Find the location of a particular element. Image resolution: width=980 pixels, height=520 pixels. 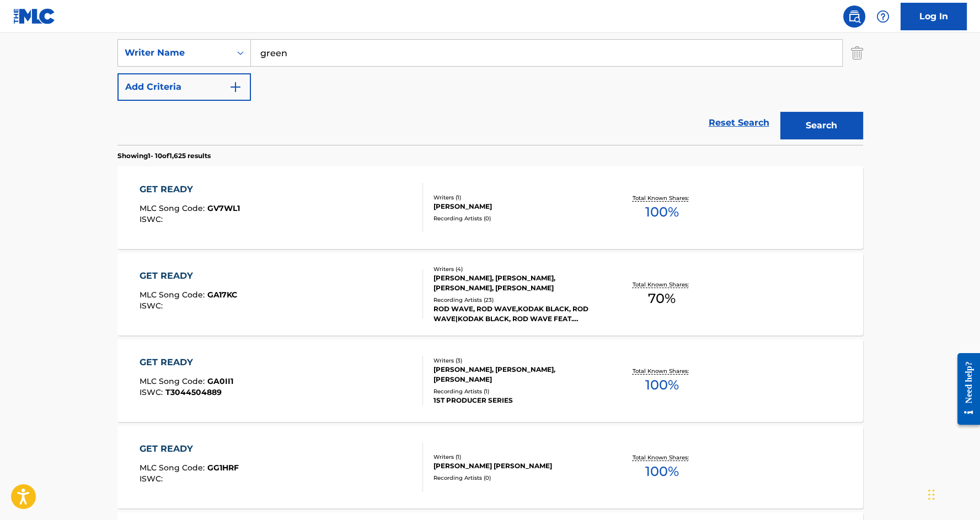

div: ROD WAVE, ROD WAVE,KODAK BLACK, ROD WAVE|KODAK BLACK, ROD WAVE FEAT. KODAK BLACK, ROD WAVE is located at coordinates (517, 314).